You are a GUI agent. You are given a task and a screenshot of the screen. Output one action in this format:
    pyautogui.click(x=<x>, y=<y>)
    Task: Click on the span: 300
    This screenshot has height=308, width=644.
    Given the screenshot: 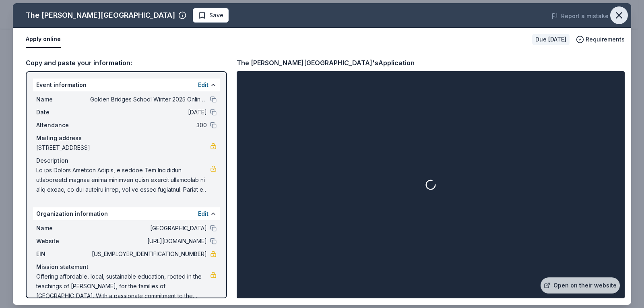 What is the action you would take?
    pyautogui.click(x=148, y=125)
    